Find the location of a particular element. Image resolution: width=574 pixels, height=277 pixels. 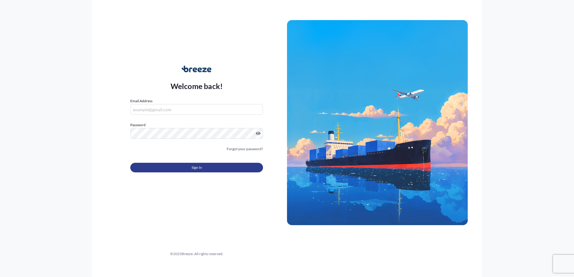

span: Sign In is located at coordinates (197, 168).